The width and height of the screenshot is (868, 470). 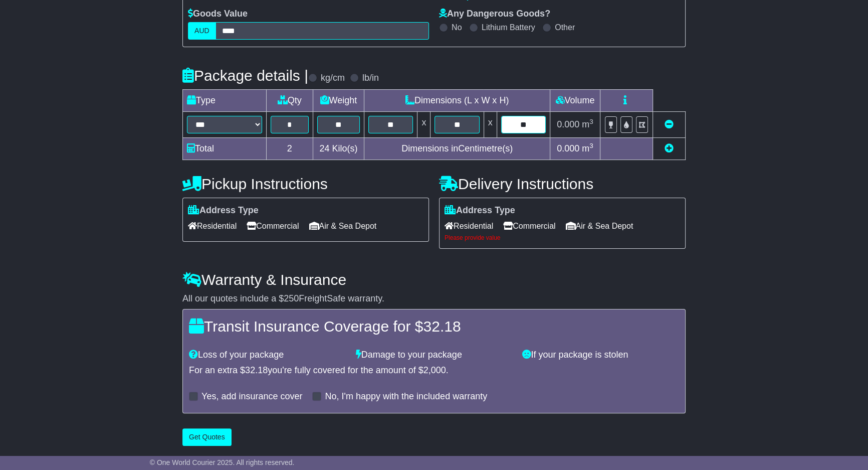 I want to click on td: Weight, so click(x=338, y=100).